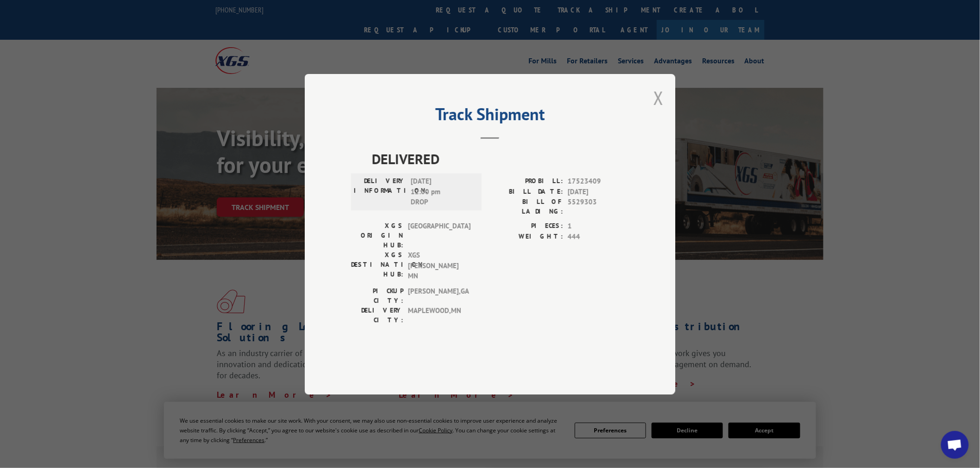 This screenshot has height=468, width=980. I want to click on label: BILL OF LADING:, so click(526, 207).